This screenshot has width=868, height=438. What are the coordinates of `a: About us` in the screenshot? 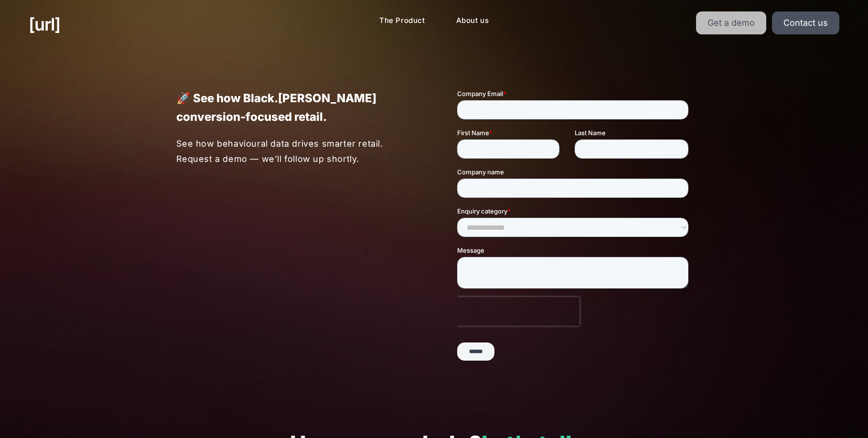 It's located at (472, 21).